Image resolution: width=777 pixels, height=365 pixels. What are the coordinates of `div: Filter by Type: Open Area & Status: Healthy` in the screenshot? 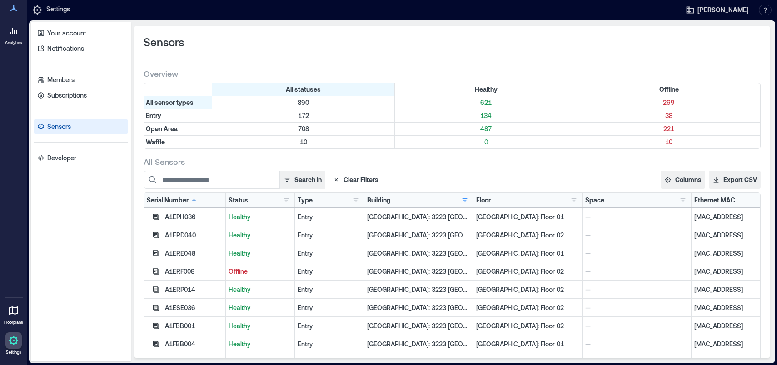 It's located at (486, 129).